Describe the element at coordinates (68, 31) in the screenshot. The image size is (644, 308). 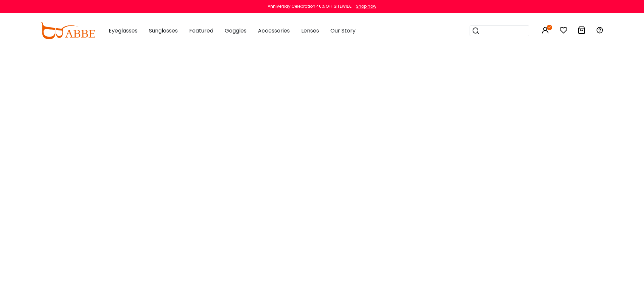
I see `img: abbeglasses.com` at that location.